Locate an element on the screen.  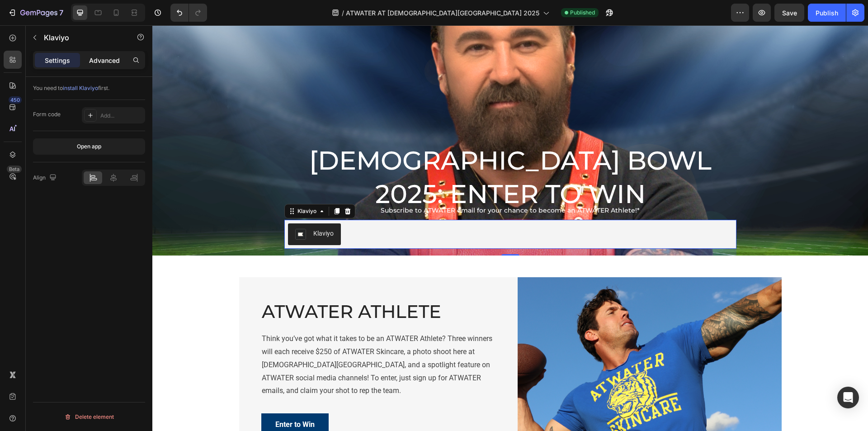
button: Open app is located at coordinates (89, 147).